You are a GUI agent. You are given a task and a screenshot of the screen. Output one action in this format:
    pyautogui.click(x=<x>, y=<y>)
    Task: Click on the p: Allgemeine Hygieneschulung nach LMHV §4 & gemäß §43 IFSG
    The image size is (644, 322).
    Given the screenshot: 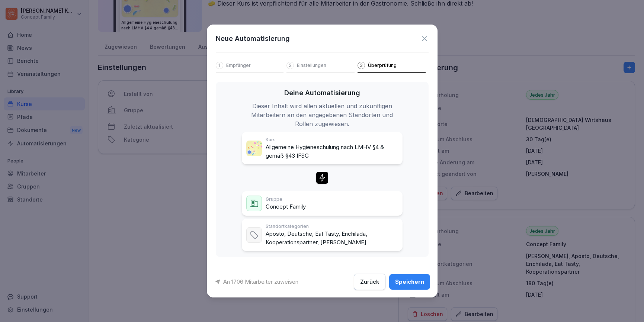 What is the action you would take?
    pyautogui.click(x=332, y=151)
    